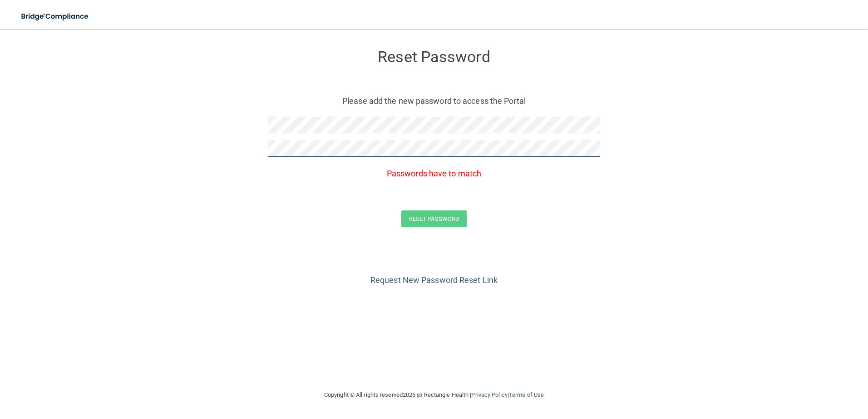  What do you see at coordinates (434, 101) in the screenshot?
I see `p: Please add the new password to access the Portal` at bounding box center [434, 101].